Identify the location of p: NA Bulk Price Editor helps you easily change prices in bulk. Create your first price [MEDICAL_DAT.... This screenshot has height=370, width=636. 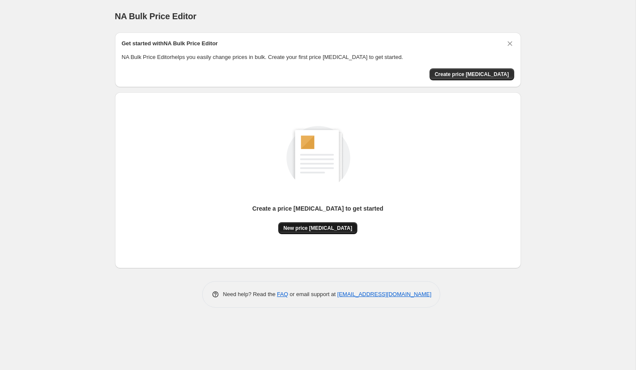
(318, 57).